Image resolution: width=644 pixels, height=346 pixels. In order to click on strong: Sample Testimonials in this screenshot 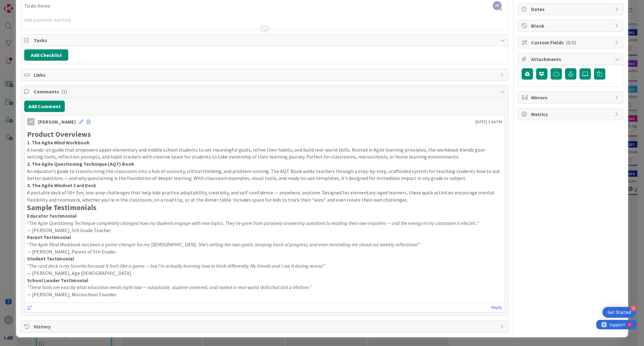, I will do `click(62, 207)`.